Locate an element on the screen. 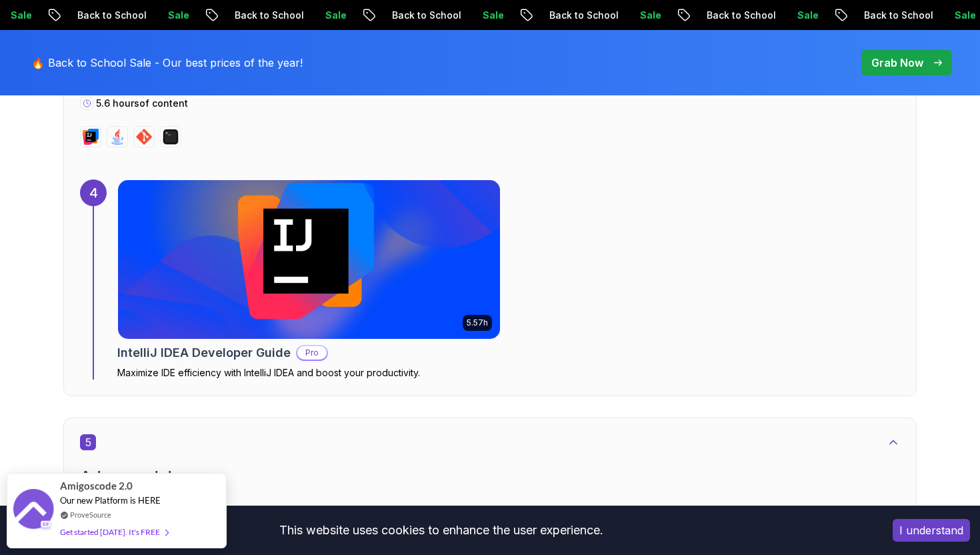  img: java logo is located at coordinates (118, 137).